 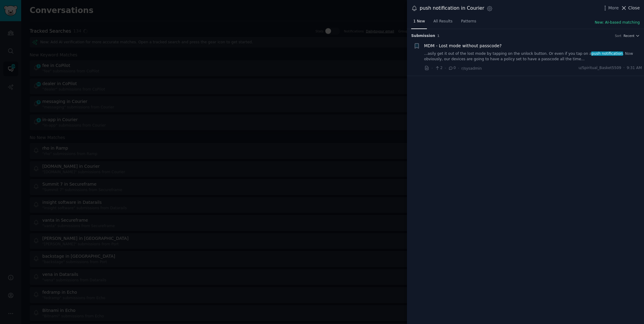 I want to click on span: 1 New, so click(x=419, y=21).